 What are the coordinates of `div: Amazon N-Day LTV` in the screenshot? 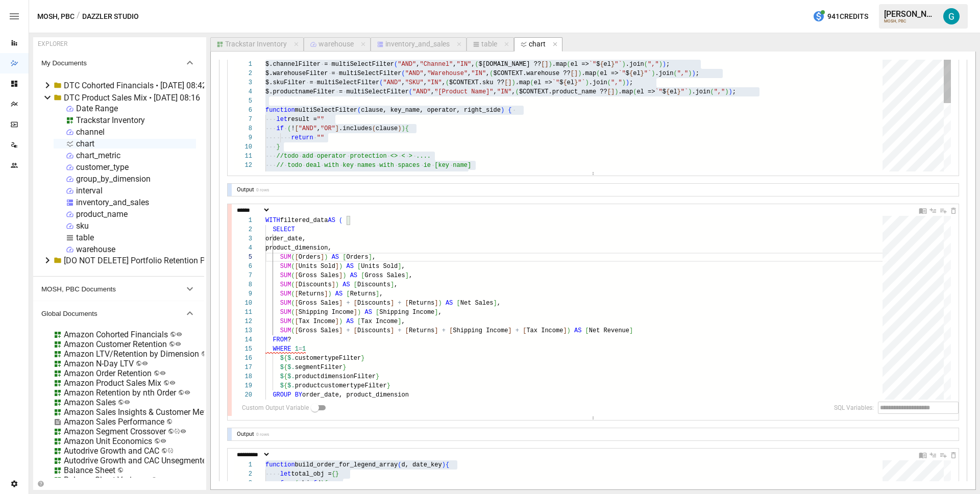 It's located at (99, 364).